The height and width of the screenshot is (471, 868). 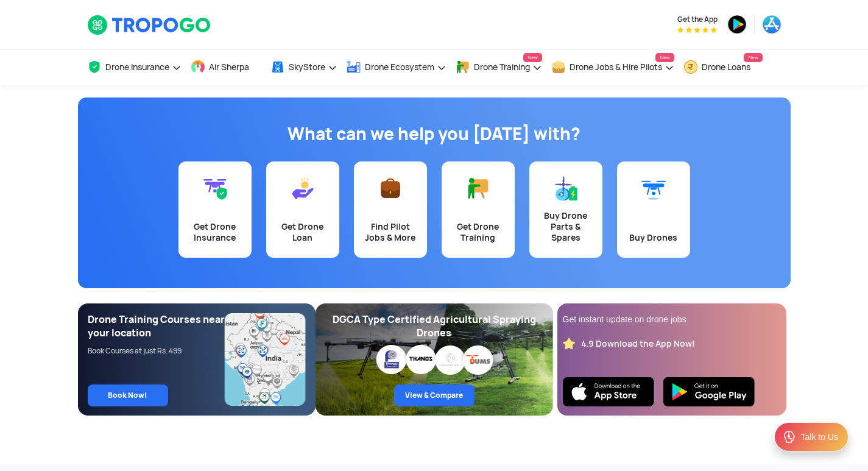 I want to click on a: Drone Ecosystem, so click(x=396, y=67).